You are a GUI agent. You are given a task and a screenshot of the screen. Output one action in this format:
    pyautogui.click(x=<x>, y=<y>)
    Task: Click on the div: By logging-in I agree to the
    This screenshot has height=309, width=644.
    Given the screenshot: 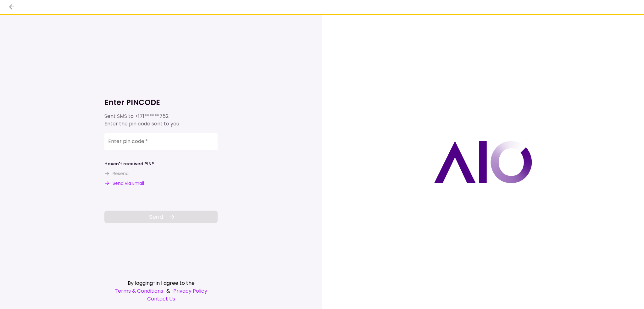 What is the action you would take?
    pyautogui.click(x=161, y=283)
    